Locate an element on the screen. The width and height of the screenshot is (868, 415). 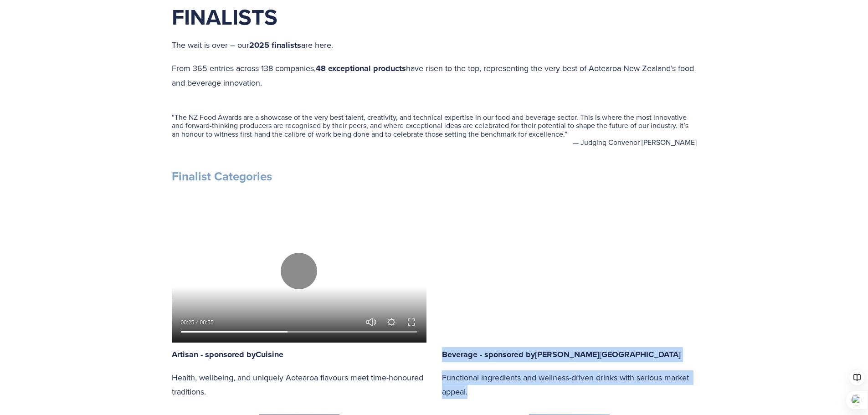
a: Cuisine is located at coordinates (269, 354).